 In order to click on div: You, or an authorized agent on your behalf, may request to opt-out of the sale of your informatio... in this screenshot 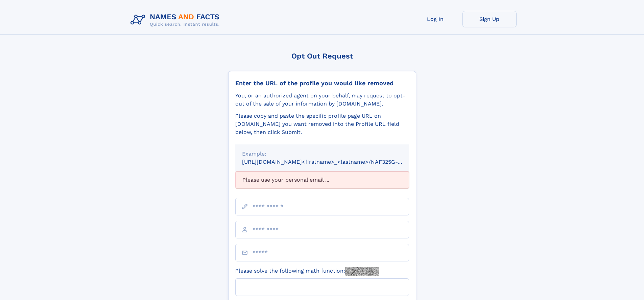, I will do `click(322, 100)`.